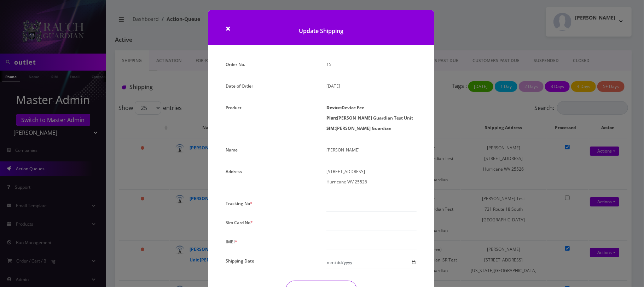 The height and width of the screenshot is (287, 644). I want to click on b: Plan:, so click(331, 118).